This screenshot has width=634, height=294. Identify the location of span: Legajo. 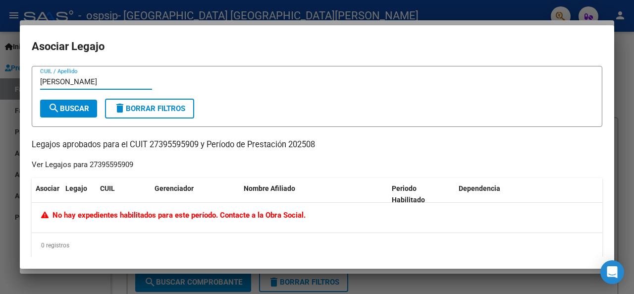
(76, 188).